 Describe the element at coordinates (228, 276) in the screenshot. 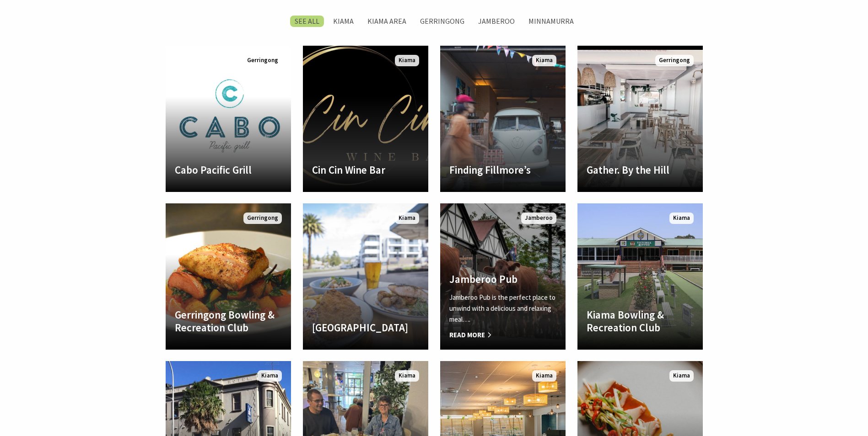

I see `a: Another Image Used Gerringong Bowling & Recreation Club Gerringong` at that location.